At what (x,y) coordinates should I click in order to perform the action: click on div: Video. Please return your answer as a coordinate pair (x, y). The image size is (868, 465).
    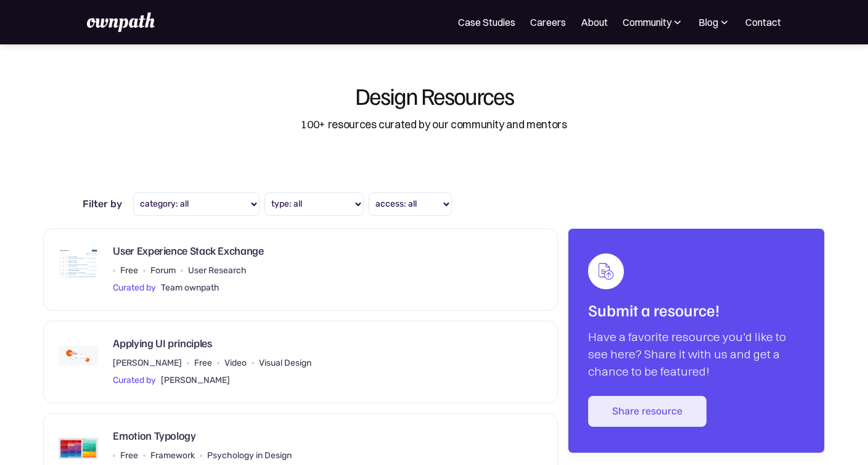
    Looking at the image, I should click on (236, 363).